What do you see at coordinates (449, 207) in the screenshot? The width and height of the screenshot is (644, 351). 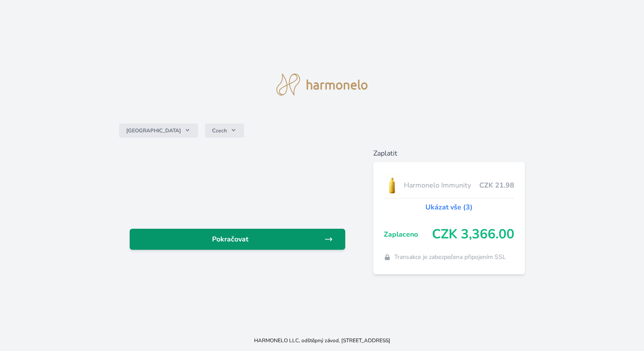 I see `a: Ukázat vše (3)` at bounding box center [449, 207].